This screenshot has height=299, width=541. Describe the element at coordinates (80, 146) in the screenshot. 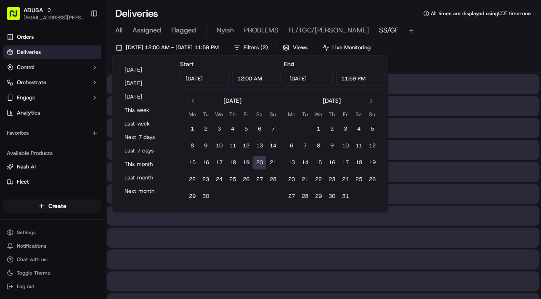

I see `a: Powered byPylon` at that location.